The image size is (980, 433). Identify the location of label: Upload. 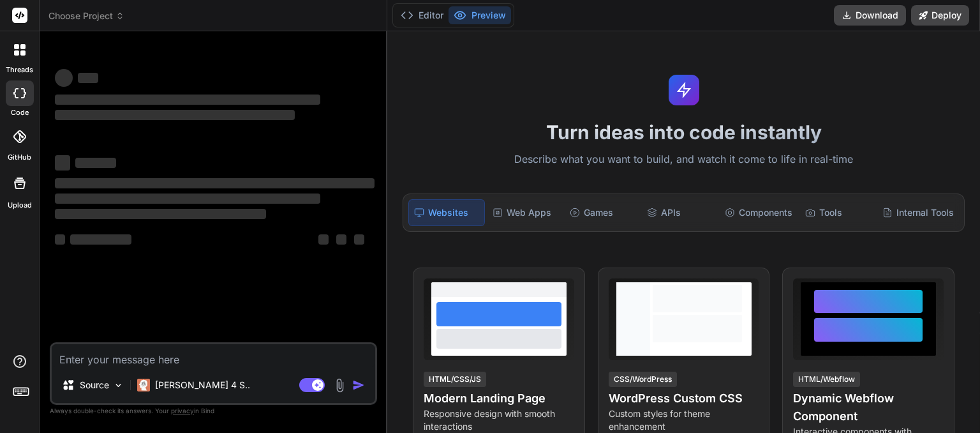
(20, 205).